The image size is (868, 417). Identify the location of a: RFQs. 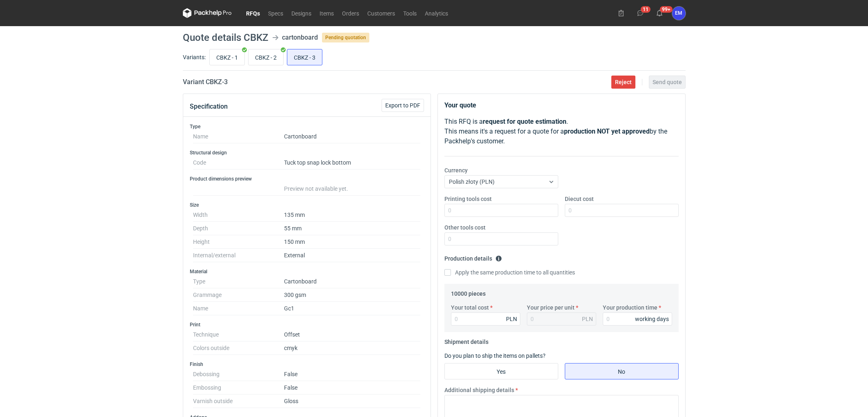
(253, 13).